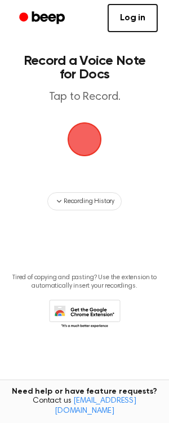  What do you see at coordinates (89, 201) in the screenshot?
I see `span: Recording History` at bounding box center [89, 201].